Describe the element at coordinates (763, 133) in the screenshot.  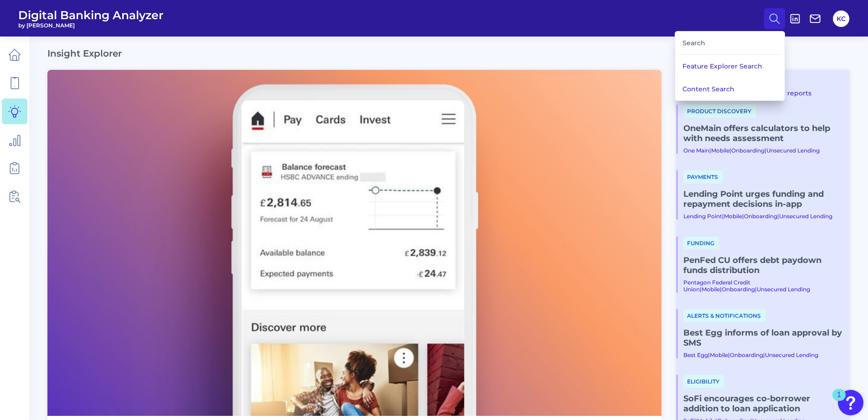
I see `a: OneMain offers calculators to help with needs assessment` at that location.